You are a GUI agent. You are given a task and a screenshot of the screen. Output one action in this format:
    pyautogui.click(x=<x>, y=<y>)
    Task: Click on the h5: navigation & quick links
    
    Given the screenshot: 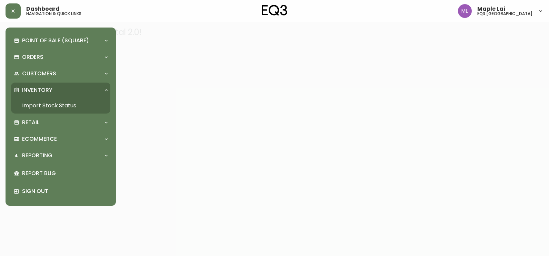 What is the action you would take?
    pyautogui.click(x=54, y=14)
    